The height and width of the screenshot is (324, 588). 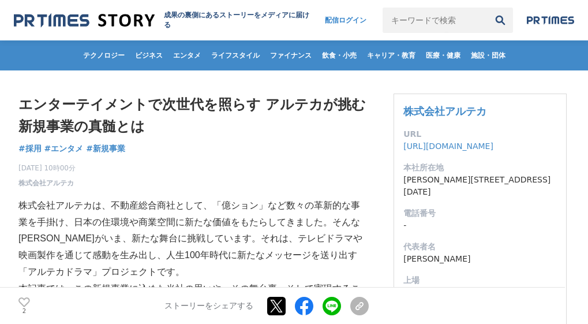 I want to click on a: prtimes, so click(x=551, y=20).